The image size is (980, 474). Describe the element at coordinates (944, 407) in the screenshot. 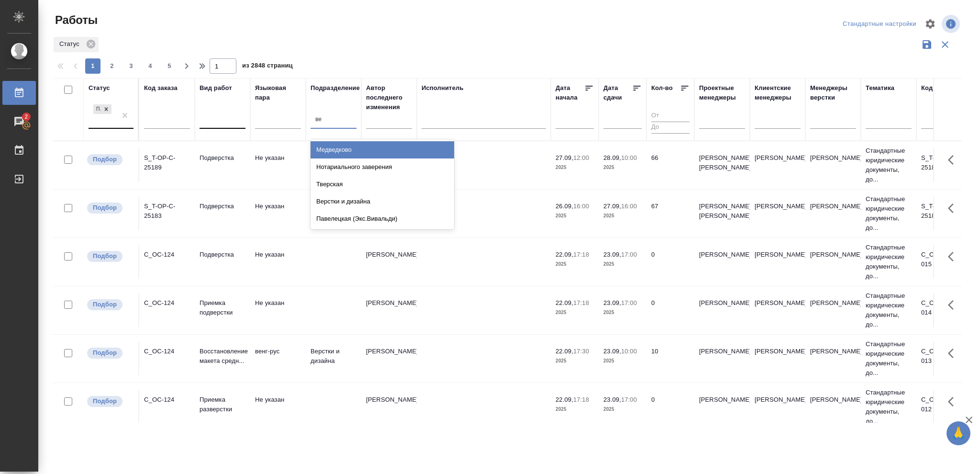

I see `td: C_OC-124-WK-012` at that location.